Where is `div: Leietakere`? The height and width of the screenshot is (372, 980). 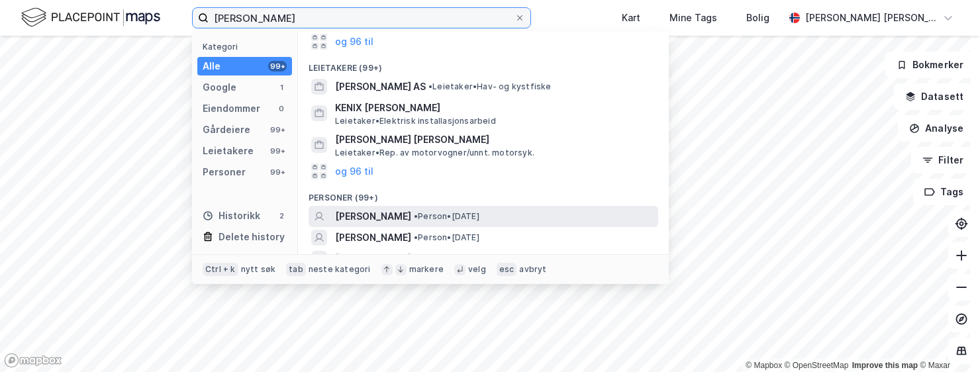 div: Leietakere is located at coordinates (228, 151).